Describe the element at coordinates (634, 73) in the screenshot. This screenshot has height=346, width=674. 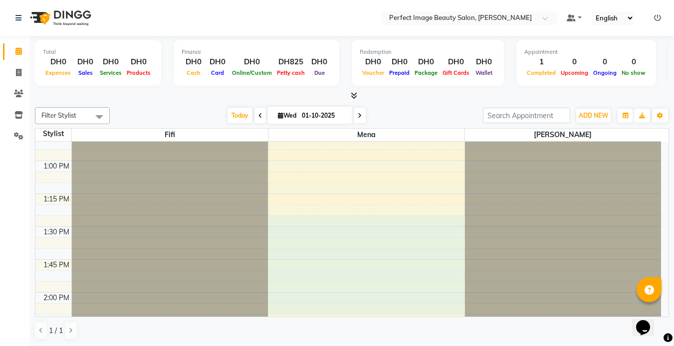
I see `span: No show` at that location.